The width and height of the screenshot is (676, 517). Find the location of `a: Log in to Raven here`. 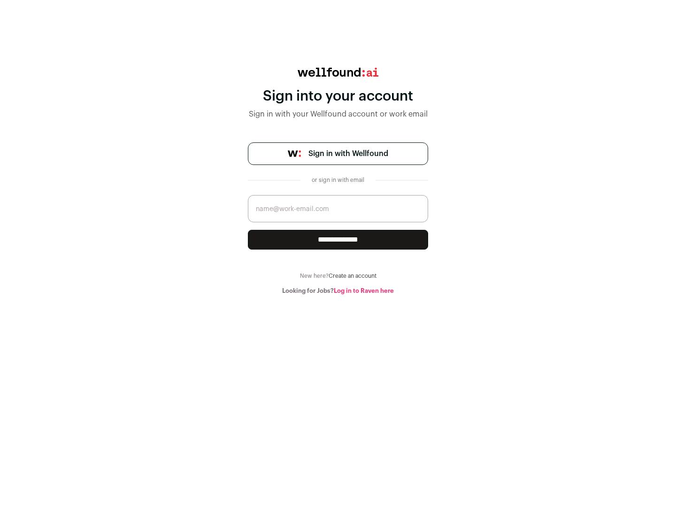

a: Log in to Raven here is located at coordinates (364, 290).